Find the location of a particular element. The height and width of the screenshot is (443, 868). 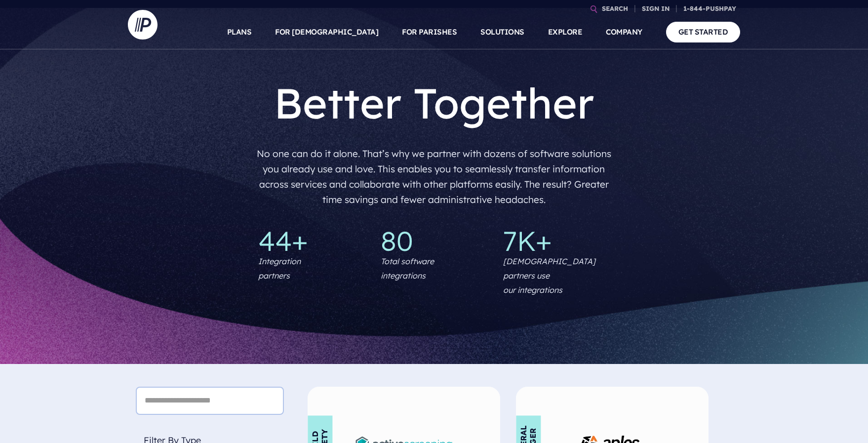

p: 44+ is located at coordinates (311, 240).